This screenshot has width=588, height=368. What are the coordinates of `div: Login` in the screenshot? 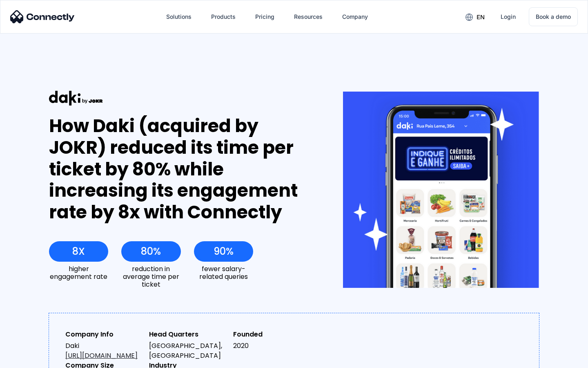 It's located at (508, 16).